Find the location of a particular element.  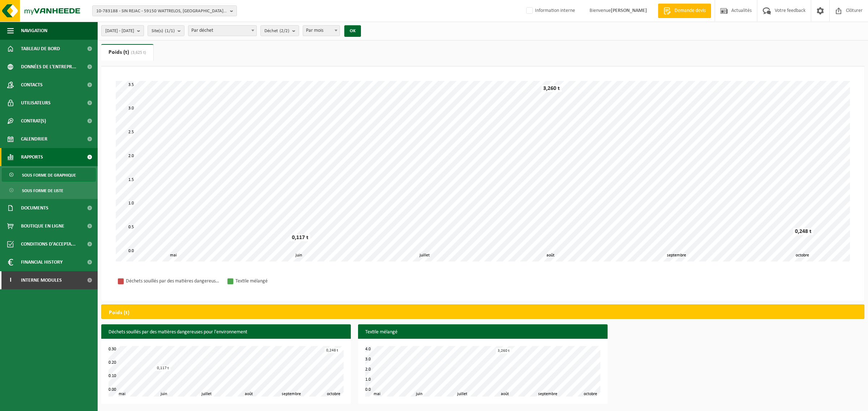

span: Documents is located at coordinates (34, 208).